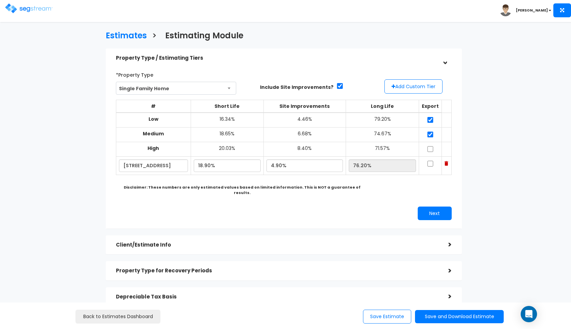 The image size is (571, 329). Describe the element at coordinates (227, 120) in the screenshot. I see `td: 16.34%` at that location.